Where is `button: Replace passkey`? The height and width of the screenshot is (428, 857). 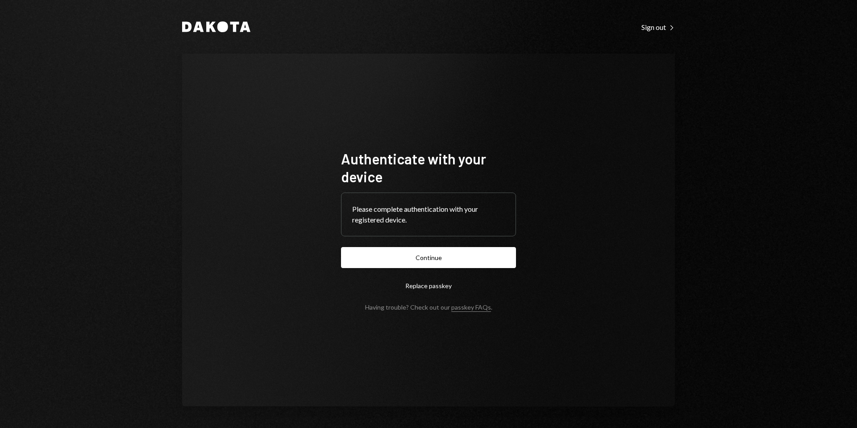 button: Replace passkey is located at coordinates (429, 285).